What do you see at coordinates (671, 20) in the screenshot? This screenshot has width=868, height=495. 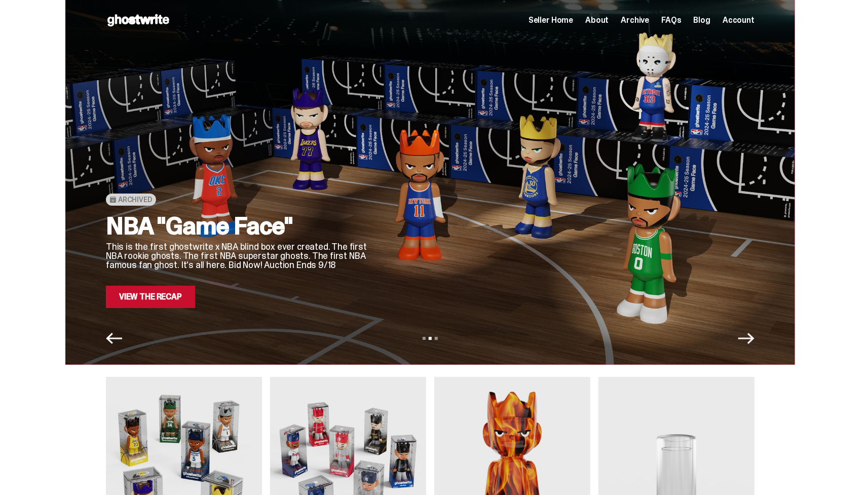 I see `a: FAQs` at bounding box center [671, 20].